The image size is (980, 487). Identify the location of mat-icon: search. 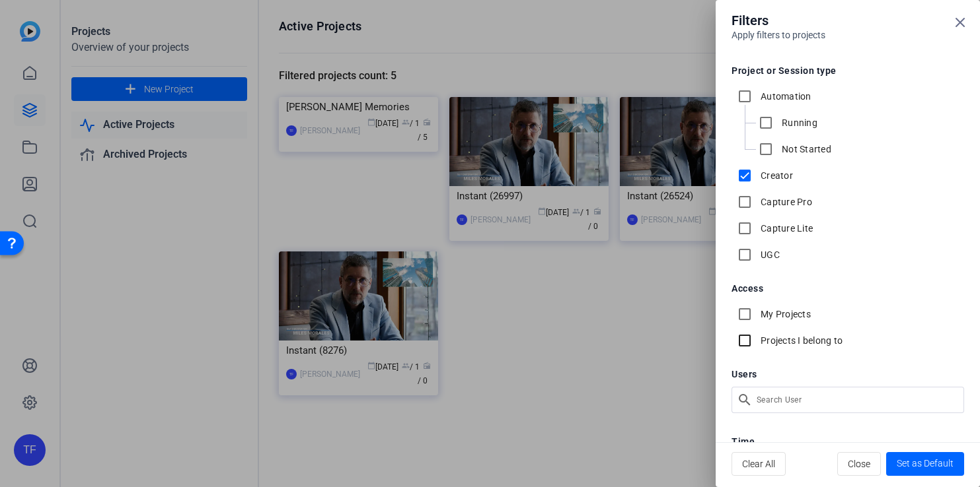
(743, 400).